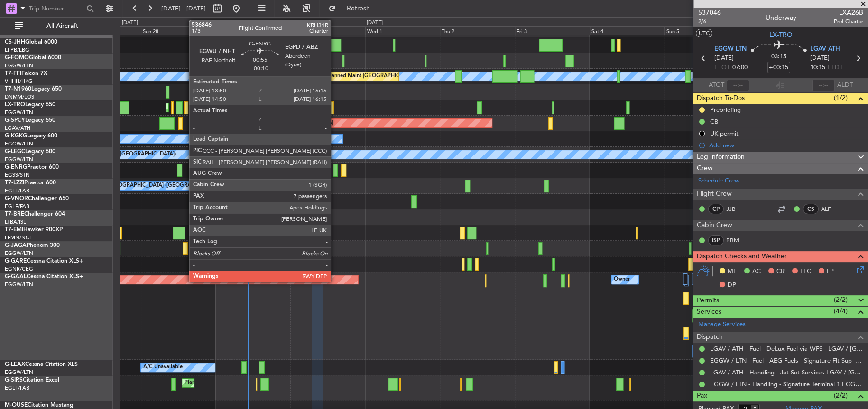 The height and width of the screenshot is (409, 868). I want to click on span: 10:15, so click(818, 68).